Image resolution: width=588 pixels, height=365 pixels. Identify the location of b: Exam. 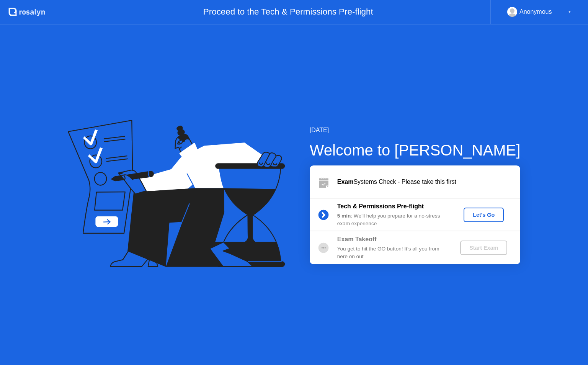
(345, 182).